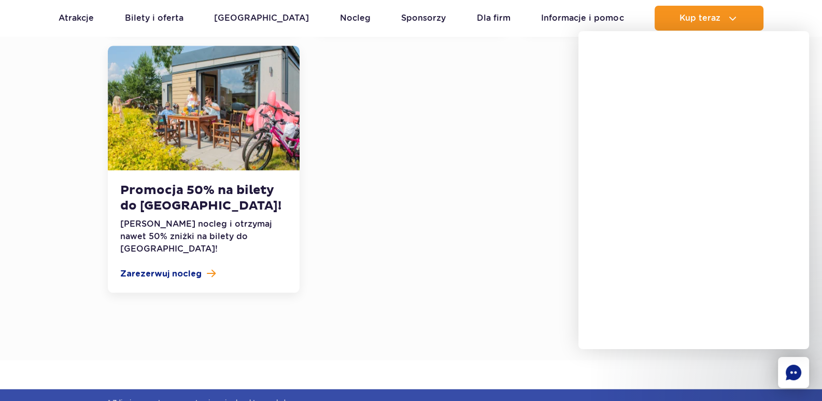  Describe the element at coordinates (423, 18) in the screenshot. I see `a: Sponsorzy` at that location.